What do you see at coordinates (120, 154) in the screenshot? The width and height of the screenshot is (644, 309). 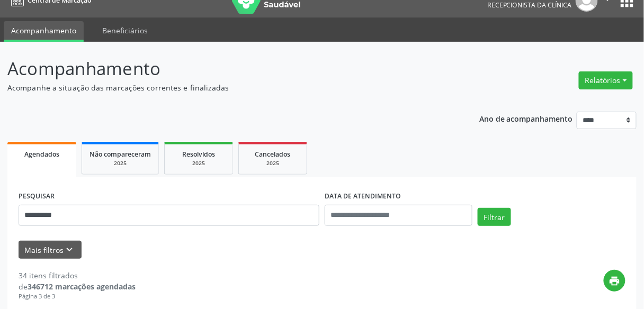 I see `span: Não compareceram` at bounding box center [120, 154].